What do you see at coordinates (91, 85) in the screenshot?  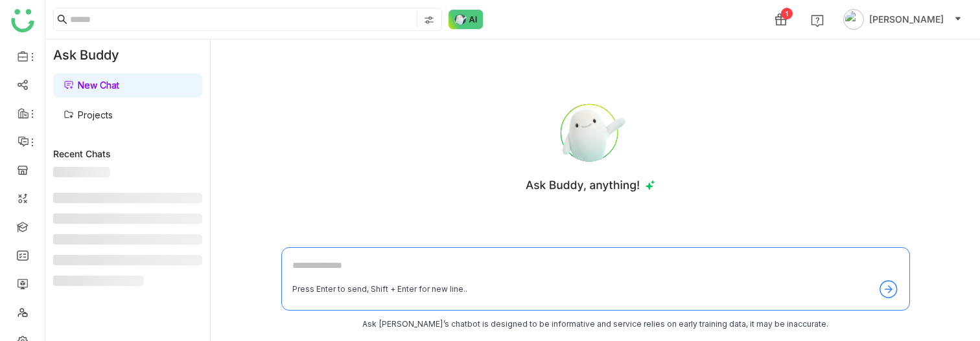 I see `a: New Chat` at bounding box center [91, 85].